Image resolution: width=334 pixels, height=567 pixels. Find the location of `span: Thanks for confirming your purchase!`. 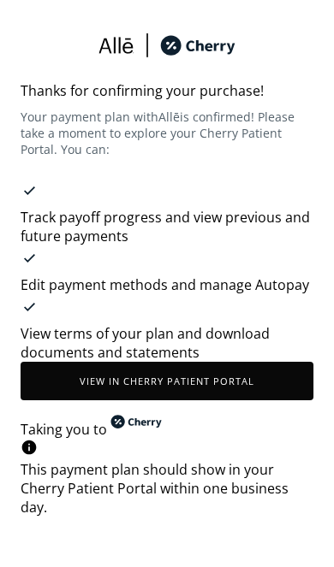

span: Thanks for confirming your purchase! is located at coordinates (167, 91).